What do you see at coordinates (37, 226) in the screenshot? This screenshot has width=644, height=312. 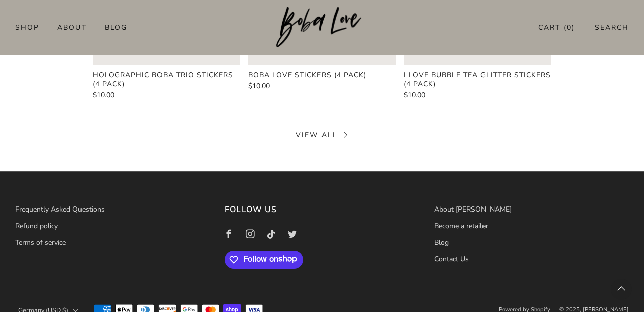 I see `a: Refund policy` at bounding box center [37, 226].